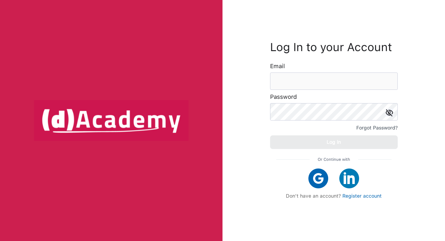 This screenshot has height=241, width=445. I want to click on img: logo, so click(111, 120).